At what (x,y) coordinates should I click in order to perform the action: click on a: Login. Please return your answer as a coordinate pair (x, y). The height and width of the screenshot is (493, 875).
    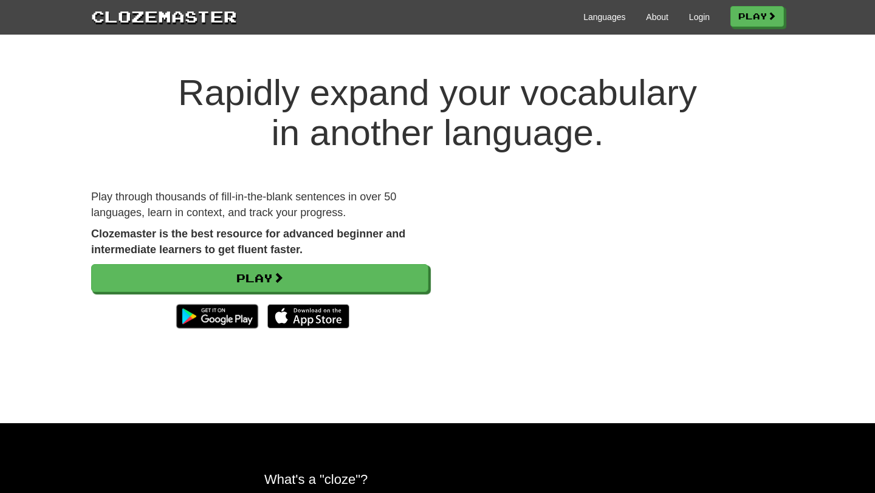
    Looking at the image, I should click on (699, 17).